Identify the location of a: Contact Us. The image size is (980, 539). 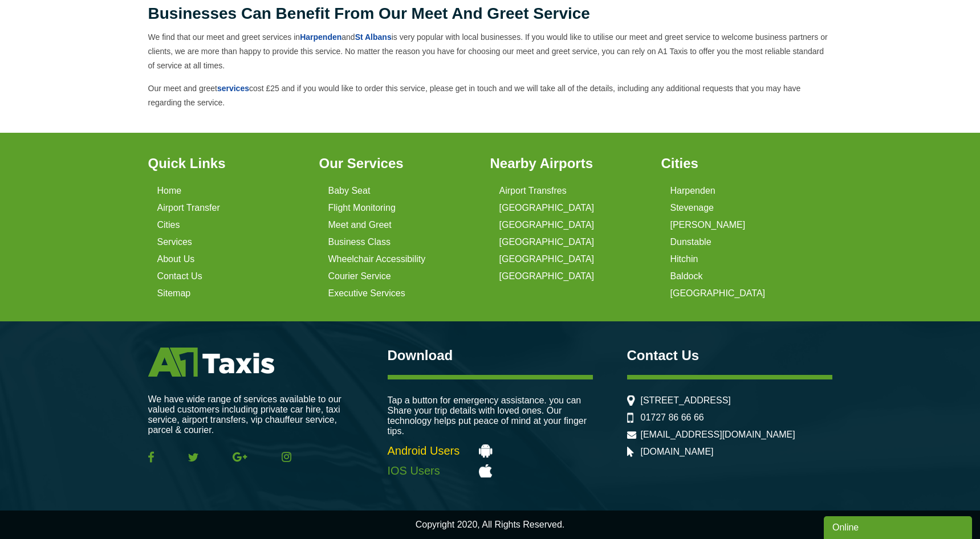
(180, 277).